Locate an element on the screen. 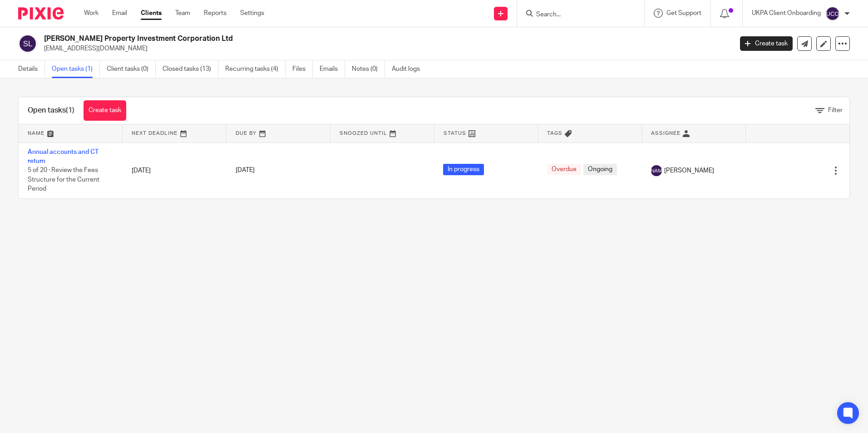  span: (1) is located at coordinates (70, 110).